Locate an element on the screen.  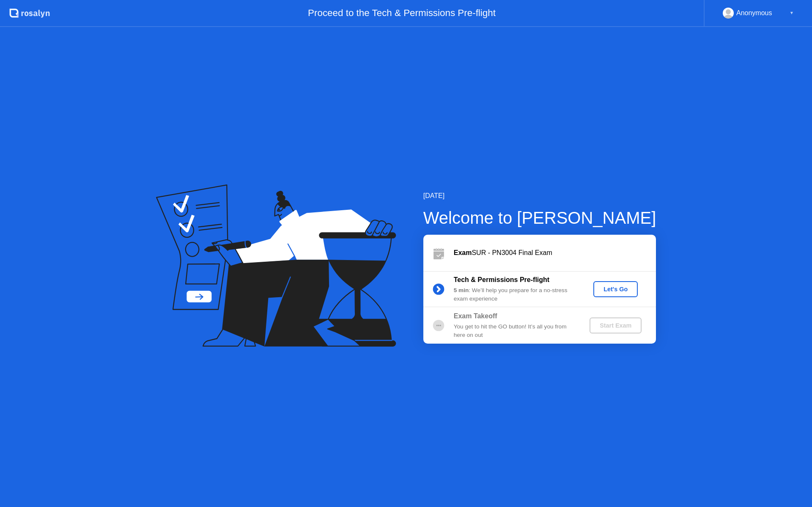
div: SUR - PN3004 Final Exam is located at coordinates (555, 253).